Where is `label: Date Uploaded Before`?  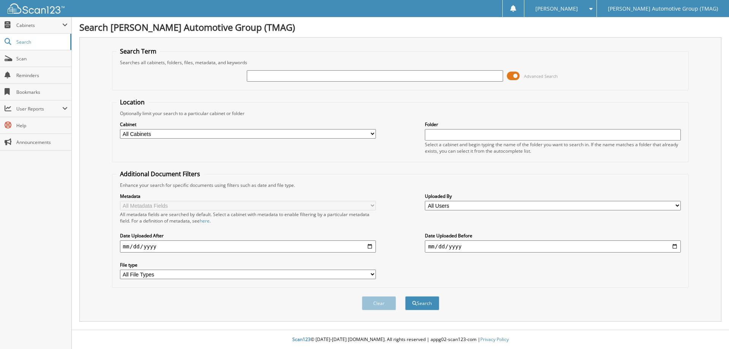
label: Date Uploaded Before is located at coordinates (553, 235).